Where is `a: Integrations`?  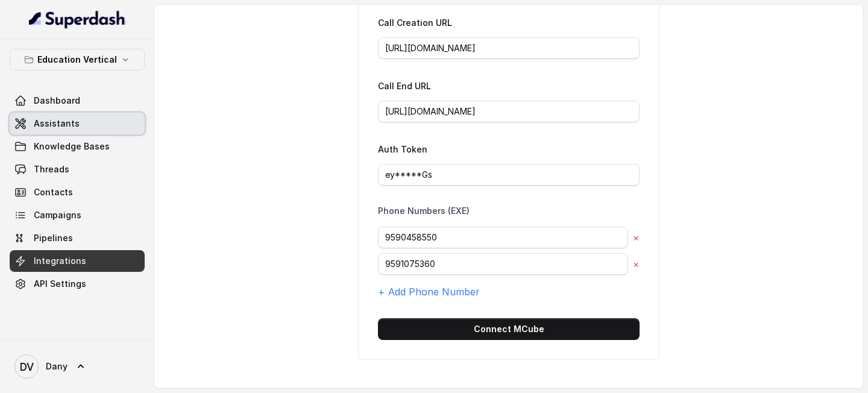 a: Integrations is located at coordinates (77, 261).